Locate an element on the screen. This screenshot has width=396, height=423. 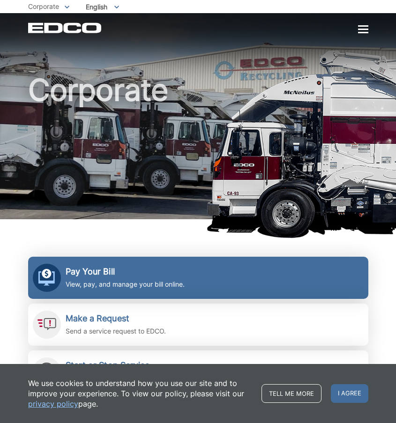
span: I agree is located at coordinates (349, 394).